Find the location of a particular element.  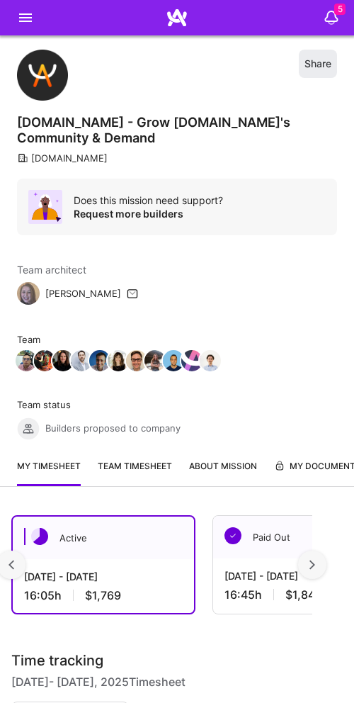

span: Share is located at coordinates (318, 64).